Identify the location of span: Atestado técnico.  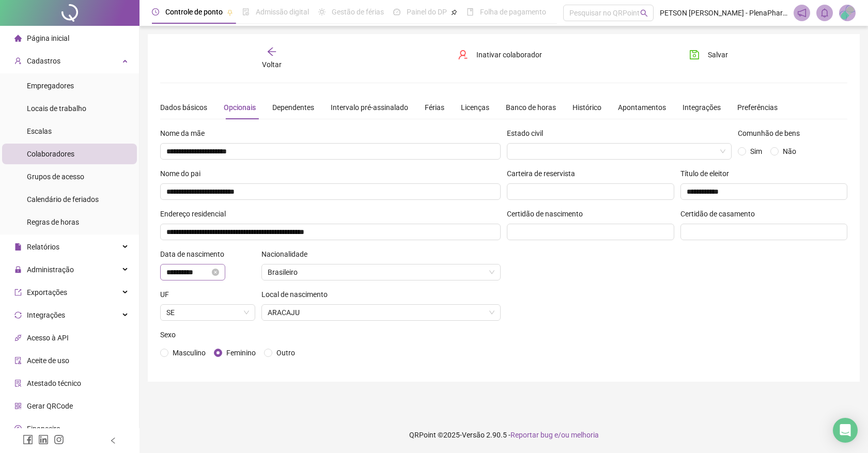
(54, 384).